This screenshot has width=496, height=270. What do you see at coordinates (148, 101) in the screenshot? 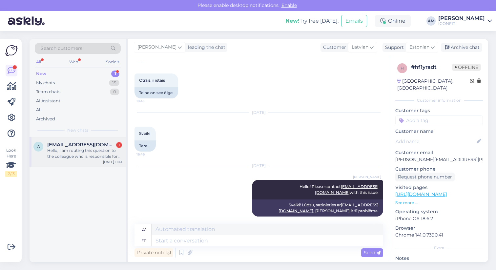
I see `span: 19:43` at bounding box center [148, 101].